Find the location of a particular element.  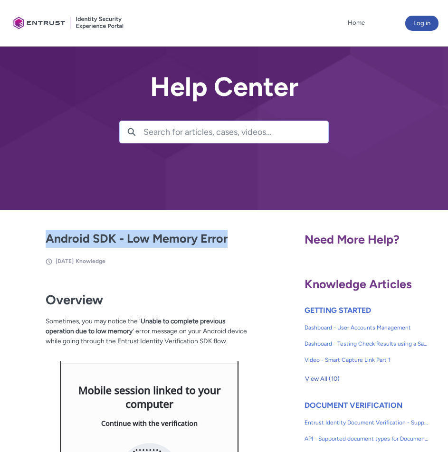

strong: Unable to complete previous operation due to low memory is located at coordinates (135, 326).